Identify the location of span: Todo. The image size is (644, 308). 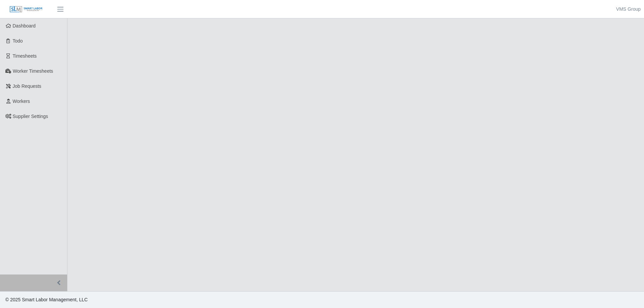
(18, 41).